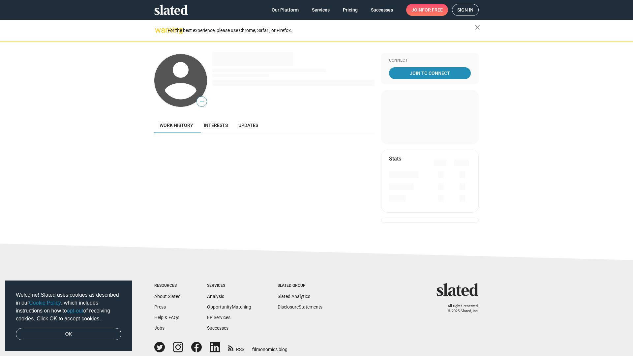  I want to click on a: Help & FAQs, so click(167, 317).